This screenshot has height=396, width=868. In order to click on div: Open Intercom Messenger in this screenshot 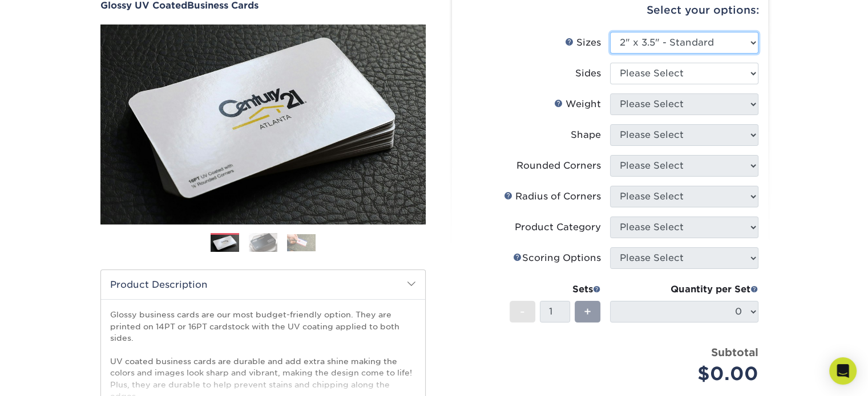, I will do `click(843, 371)`.